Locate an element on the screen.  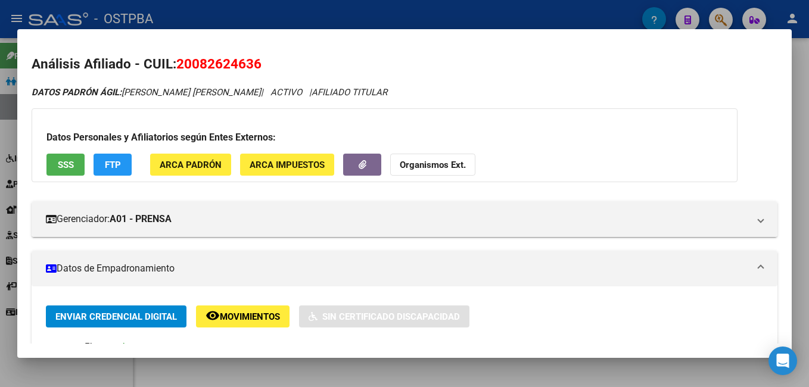
strong: Etiquetas: is located at coordinates (66, 347).